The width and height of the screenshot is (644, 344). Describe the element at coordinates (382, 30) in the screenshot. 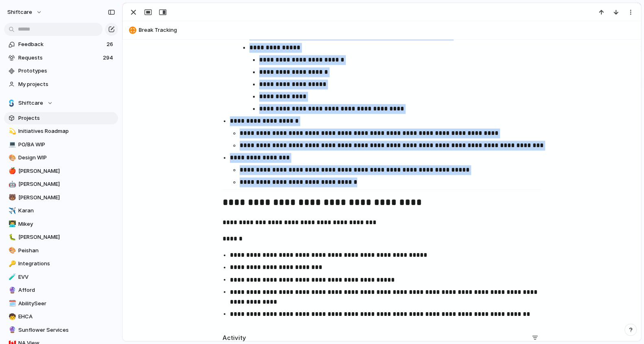

I see `button: Break Tracking` at that location.